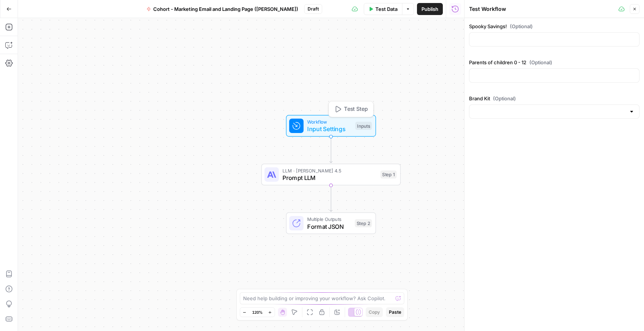 Image resolution: width=644 pixels, height=331 pixels. Describe the element at coordinates (430, 9) in the screenshot. I see `button: Publish` at that location.